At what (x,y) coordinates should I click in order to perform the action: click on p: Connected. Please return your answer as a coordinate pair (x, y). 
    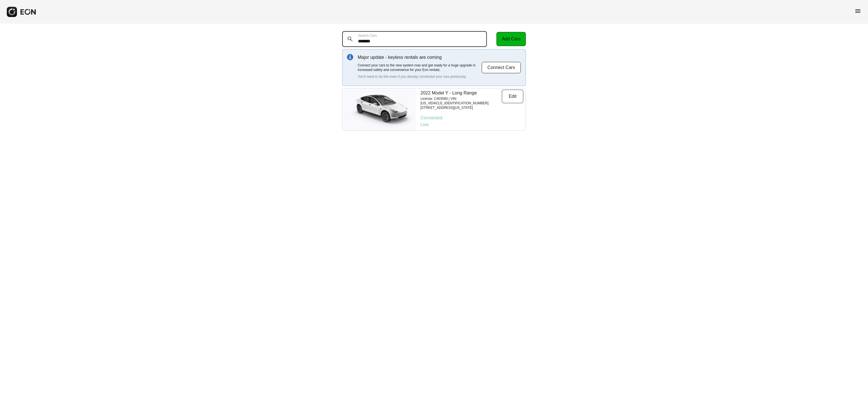
    Looking at the image, I should click on (472, 118).